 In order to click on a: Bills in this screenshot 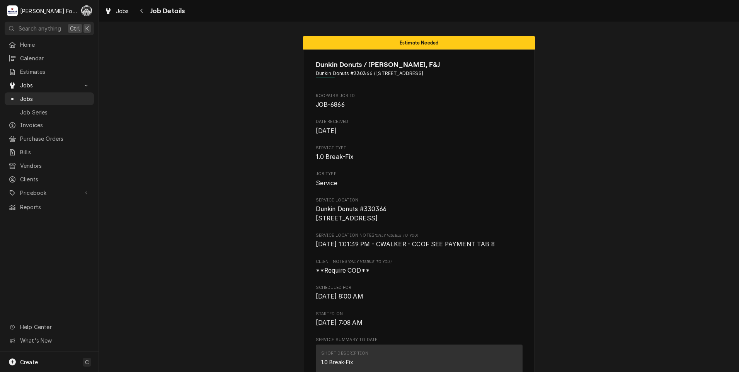, I will do `click(49, 152)`.